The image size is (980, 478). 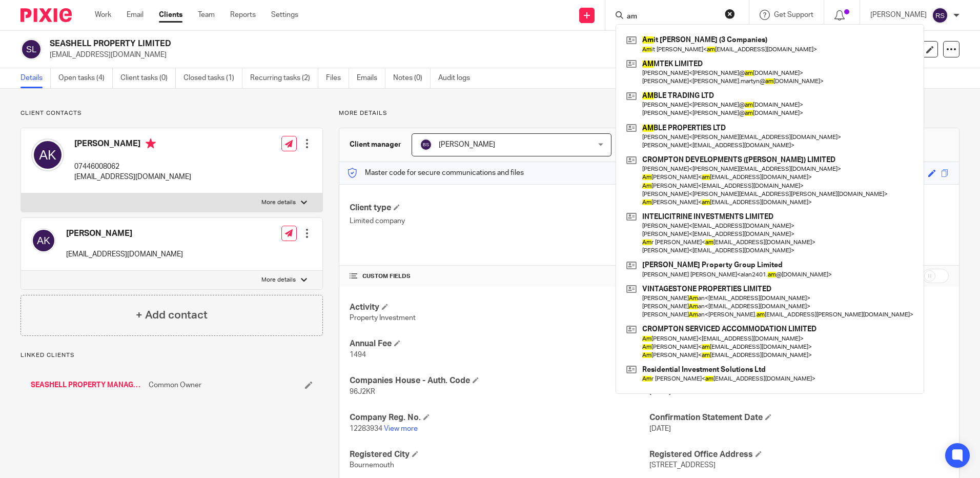 What do you see at coordinates (174, 385) in the screenshot?
I see `span: Common Owner` at bounding box center [174, 385].